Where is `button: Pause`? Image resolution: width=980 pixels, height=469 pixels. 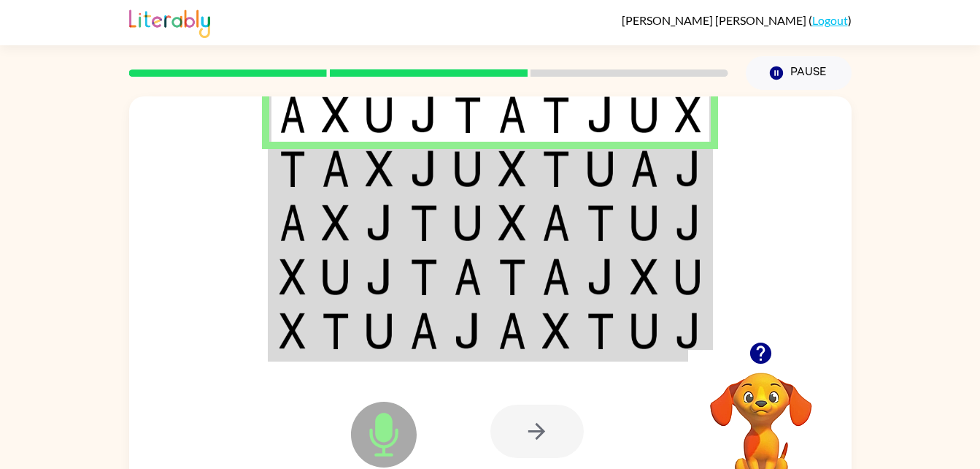 button: Pause is located at coordinates (799, 73).